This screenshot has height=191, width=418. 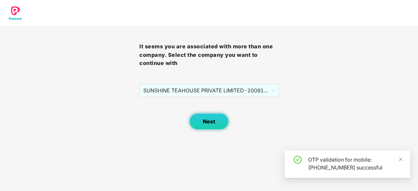 I want to click on span: Next, so click(x=209, y=122).